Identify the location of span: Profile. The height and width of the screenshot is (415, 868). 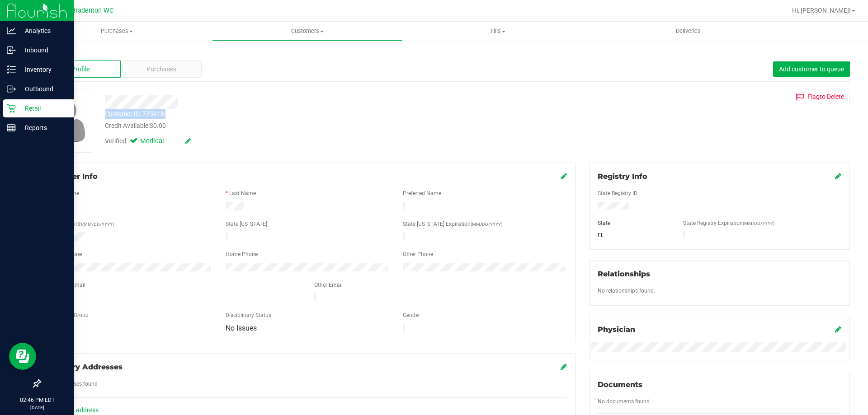
(80, 69).